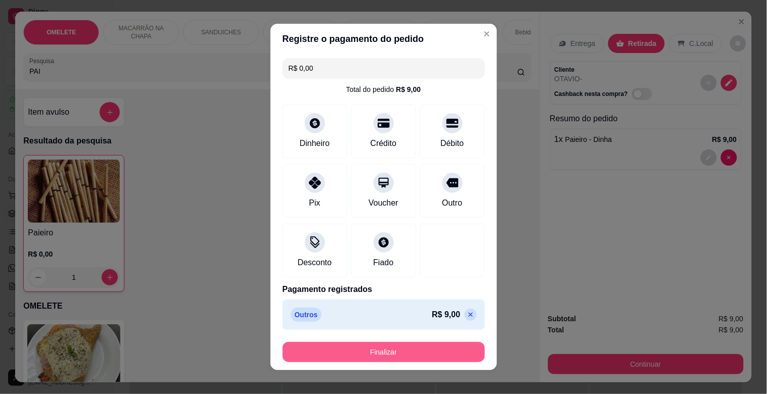  What do you see at coordinates (452, 203) in the screenshot?
I see `div: Outro` at bounding box center [452, 203].